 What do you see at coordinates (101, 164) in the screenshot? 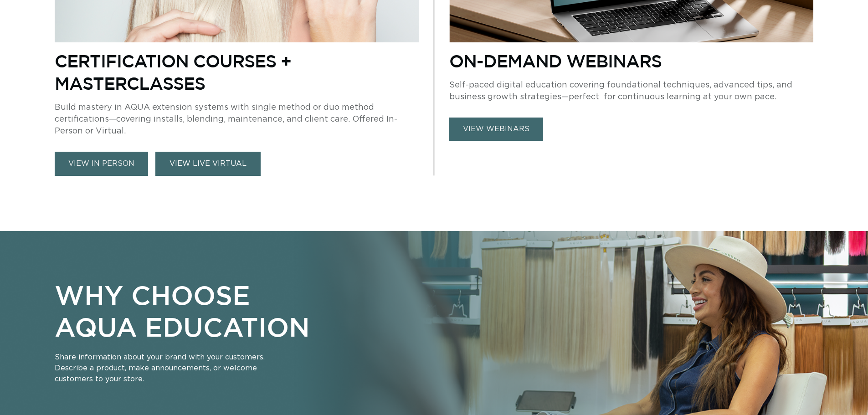
I see `a: view in person` at bounding box center [101, 164].